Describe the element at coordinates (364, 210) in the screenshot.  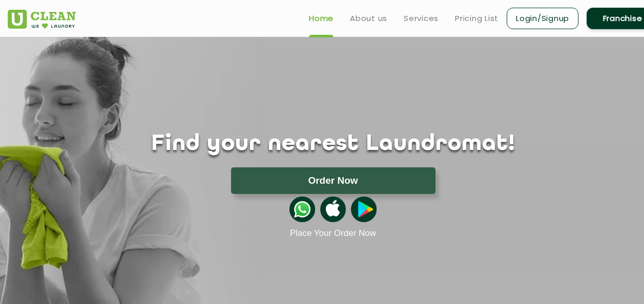
I see `img: playstoreicon.png` at that location.